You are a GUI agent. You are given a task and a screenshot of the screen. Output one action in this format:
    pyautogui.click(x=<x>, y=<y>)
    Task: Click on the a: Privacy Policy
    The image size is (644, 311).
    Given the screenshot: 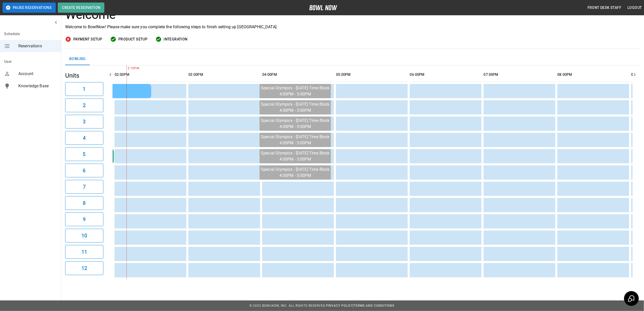 What is the action you would take?
    pyautogui.click(x=340, y=305)
    